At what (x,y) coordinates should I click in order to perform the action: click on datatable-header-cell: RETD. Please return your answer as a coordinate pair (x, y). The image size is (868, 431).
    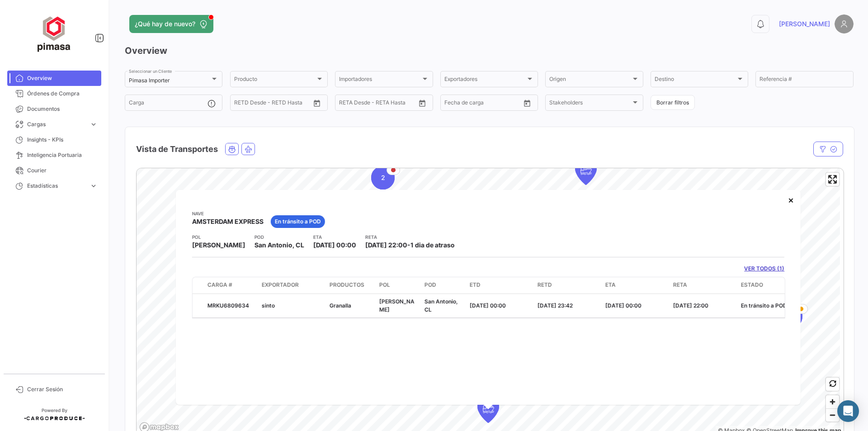
    Looking at the image, I should click on (568, 285).